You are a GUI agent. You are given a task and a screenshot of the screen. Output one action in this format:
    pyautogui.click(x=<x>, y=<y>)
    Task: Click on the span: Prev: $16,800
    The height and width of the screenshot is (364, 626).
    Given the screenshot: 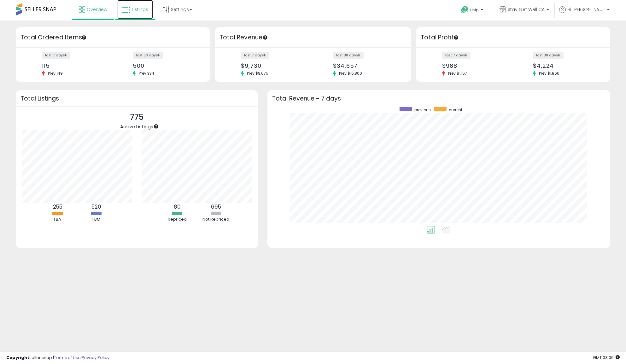 What is the action you would take?
    pyautogui.click(x=351, y=73)
    